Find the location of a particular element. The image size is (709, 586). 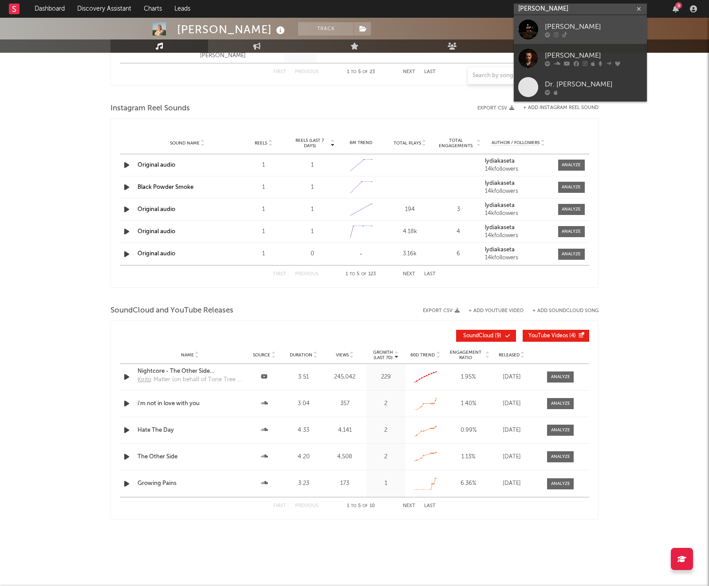

span: Total Plays is located at coordinates (407, 143).